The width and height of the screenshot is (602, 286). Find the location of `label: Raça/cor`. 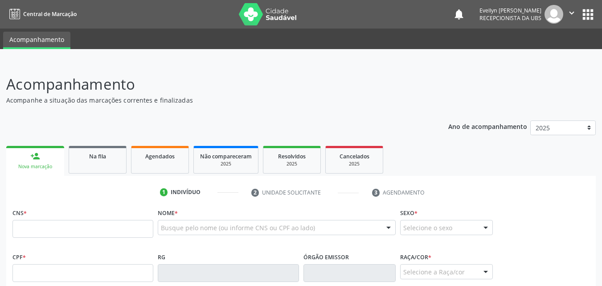

label: Raça/cor is located at coordinates (416, 257).